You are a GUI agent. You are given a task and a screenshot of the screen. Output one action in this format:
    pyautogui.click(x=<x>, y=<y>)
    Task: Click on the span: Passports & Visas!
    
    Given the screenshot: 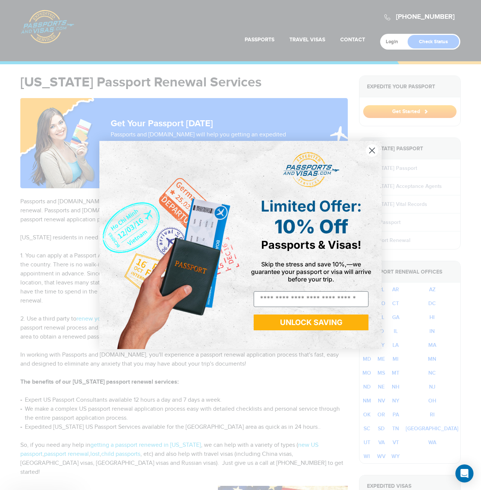 What is the action you would take?
    pyautogui.click(x=311, y=245)
    